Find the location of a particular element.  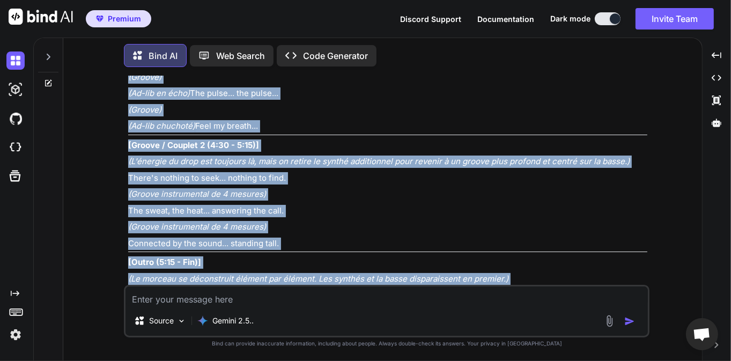

p: Bind can provide inaccurate information, including about people. Always double-check its answers.... is located at coordinates (386, 343).